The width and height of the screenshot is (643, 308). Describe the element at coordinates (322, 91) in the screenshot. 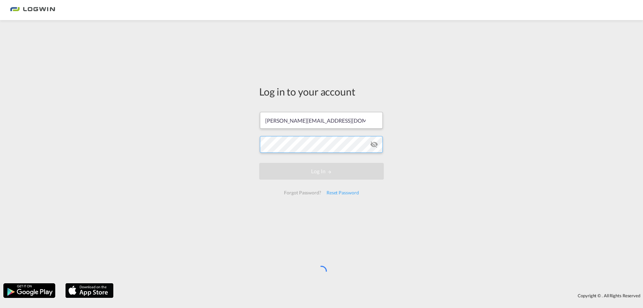

I see `div: Log in to your account` at that location.